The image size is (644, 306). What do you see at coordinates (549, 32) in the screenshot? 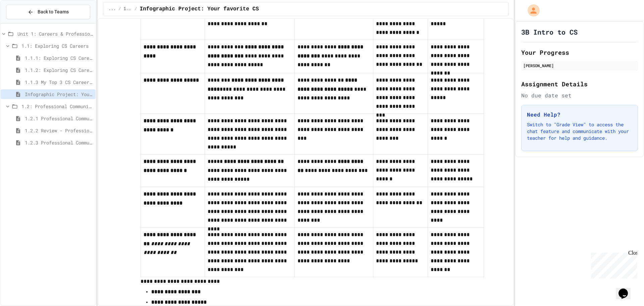
I see `h1: 3B Intro to CS` at bounding box center [549, 32].